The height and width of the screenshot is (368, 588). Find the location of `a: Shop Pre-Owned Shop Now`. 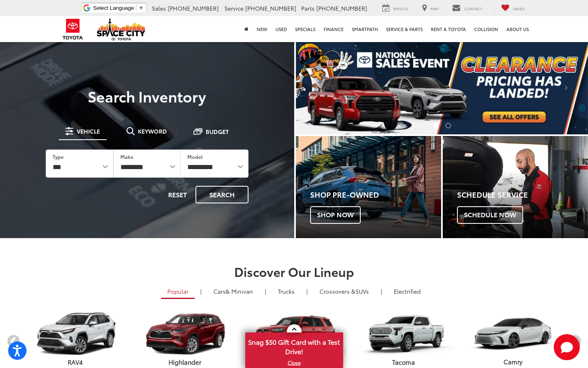

a: Shop Pre-Owned Shop Now is located at coordinates (369, 186).